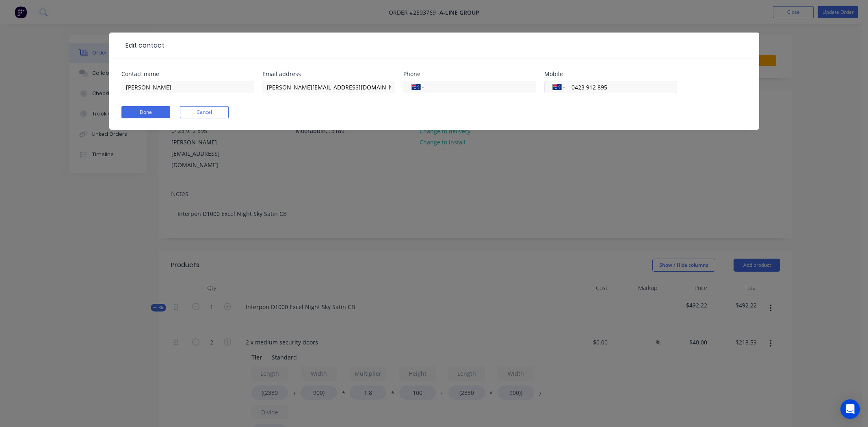 Image resolution: width=868 pixels, height=427 pixels. Describe the element at coordinates (188, 74) in the screenshot. I see `div: Contact name` at that location.